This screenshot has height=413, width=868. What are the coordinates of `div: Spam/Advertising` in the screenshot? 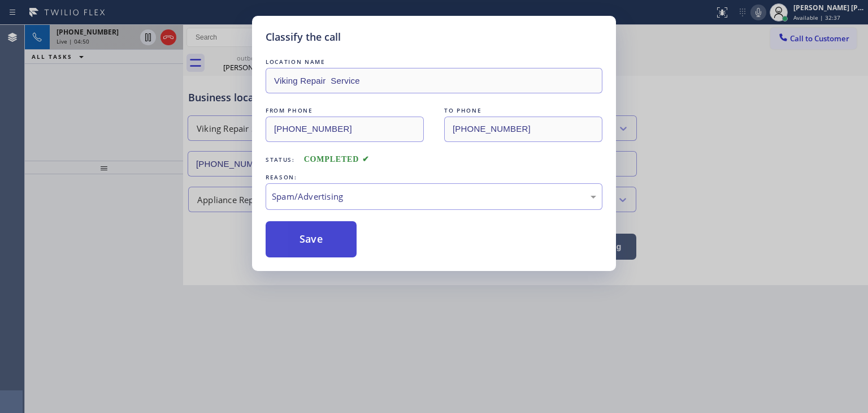 It's located at (434, 196).